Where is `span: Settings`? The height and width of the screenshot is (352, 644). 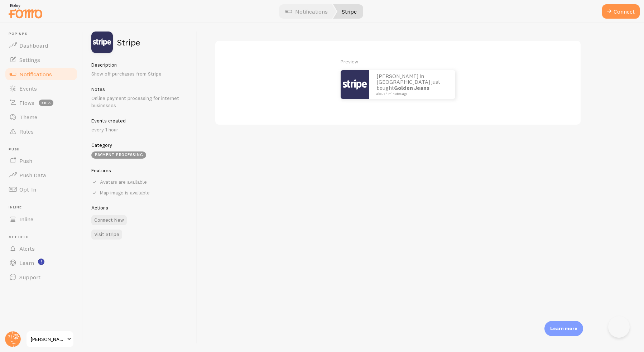
span: Settings is located at coordinates (30, 60).